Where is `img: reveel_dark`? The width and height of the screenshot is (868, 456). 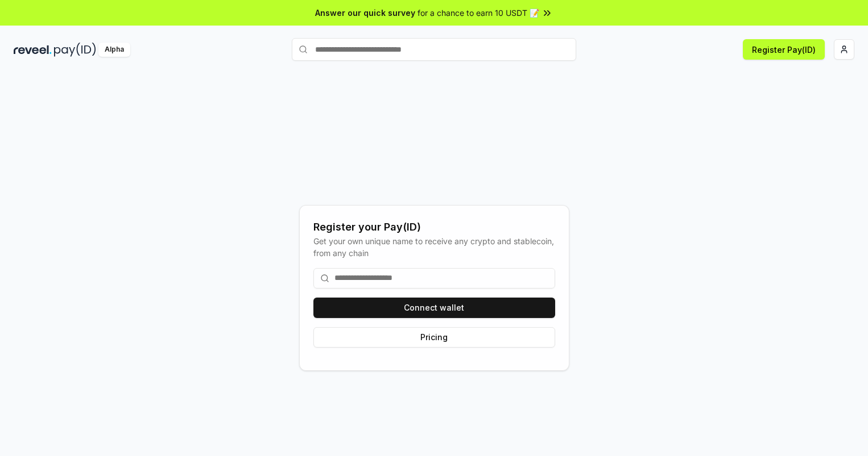 img: reveel_dark is located at coordinates (33, 50).